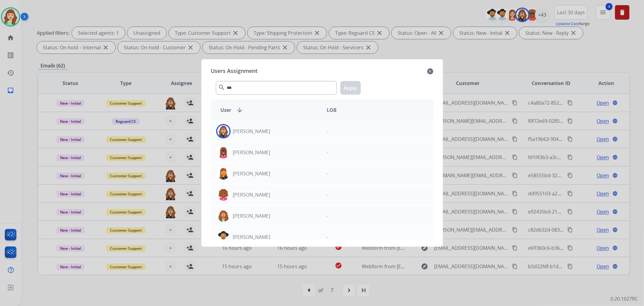 The image size is (644, 306). Describe the element at coordinates (430, 72) in the screenshot. I see `mat-icon: close` at that location.